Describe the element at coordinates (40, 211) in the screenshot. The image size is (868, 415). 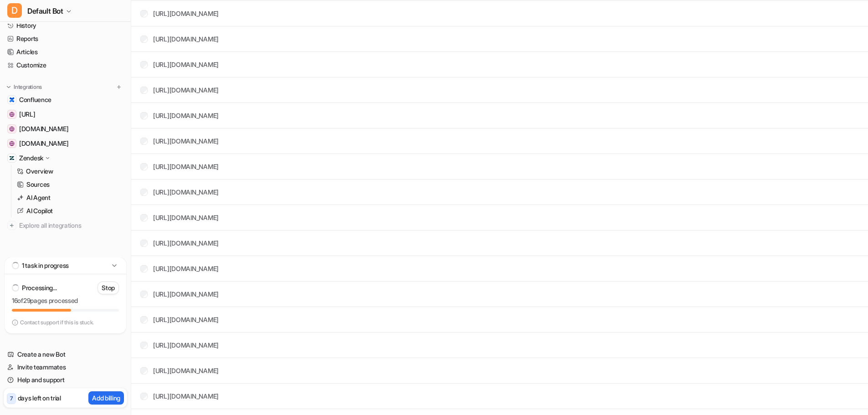
I see `p: AI Copilot` at that location.